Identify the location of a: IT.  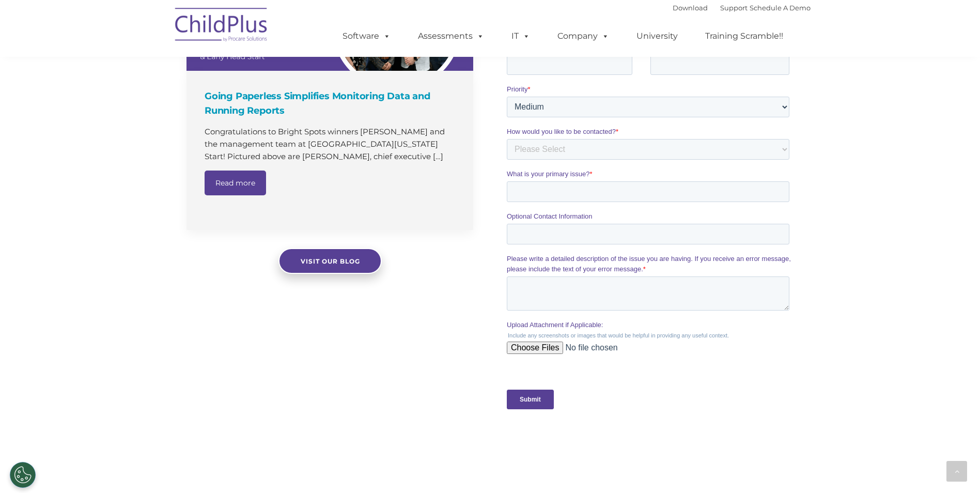
(521, 36).